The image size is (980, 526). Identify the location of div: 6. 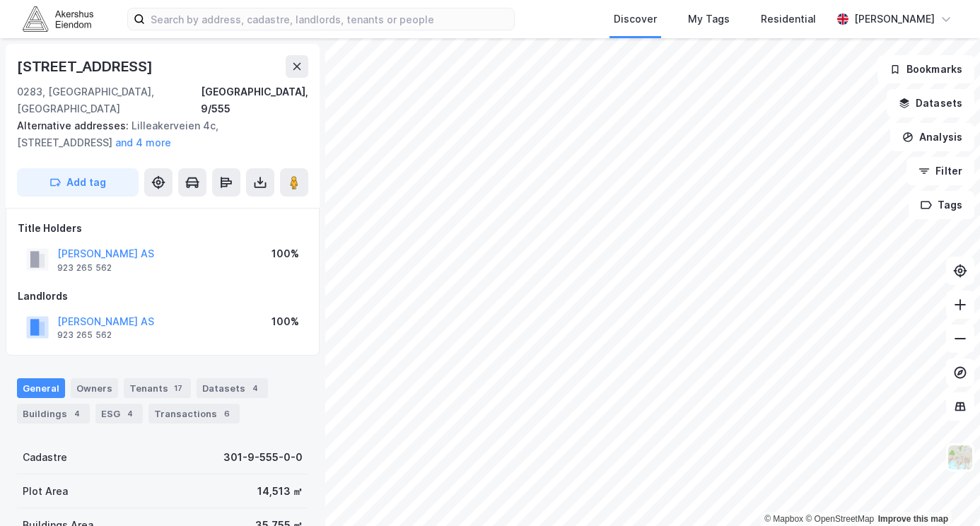
(227, 414).